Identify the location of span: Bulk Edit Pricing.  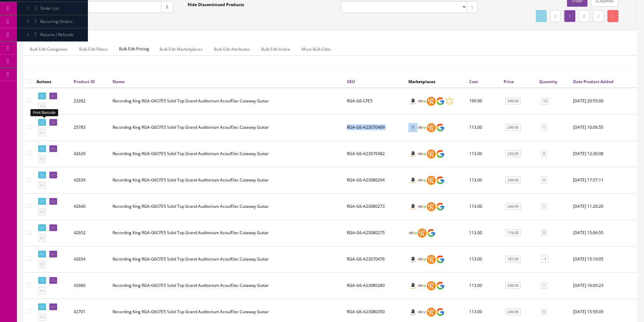
(134, 49).